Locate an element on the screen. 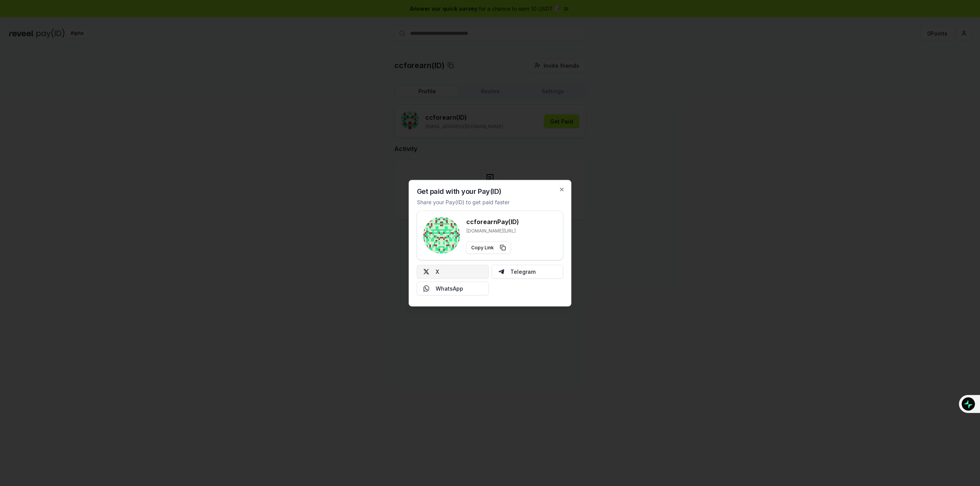 The image size is (980, 486). button: Telegram is located at coordinates (528, 272).